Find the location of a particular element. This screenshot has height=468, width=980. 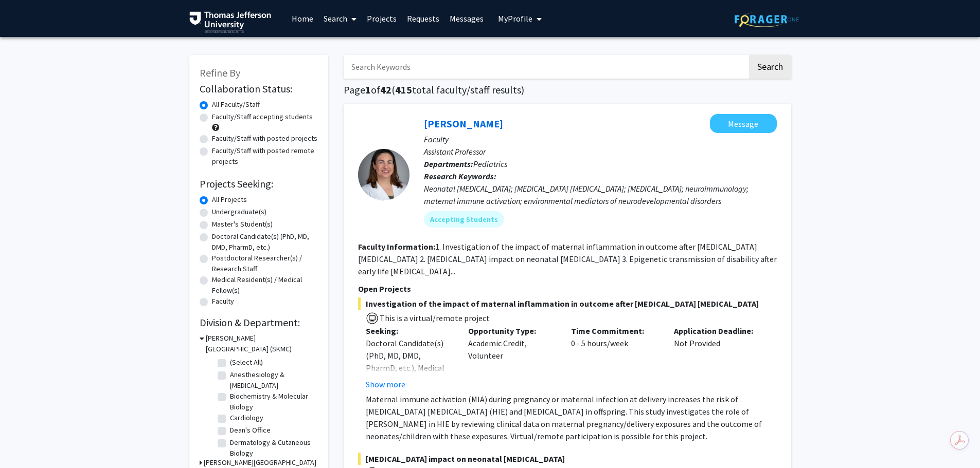

a: Messages is located at coordinates (466, 19).